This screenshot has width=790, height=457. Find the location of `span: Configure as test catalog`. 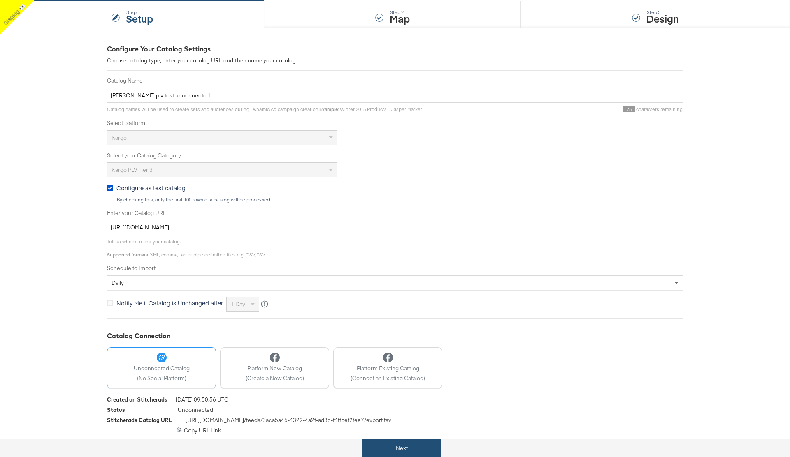

span: Configure as test catalog is located at coordinates (151, 188).